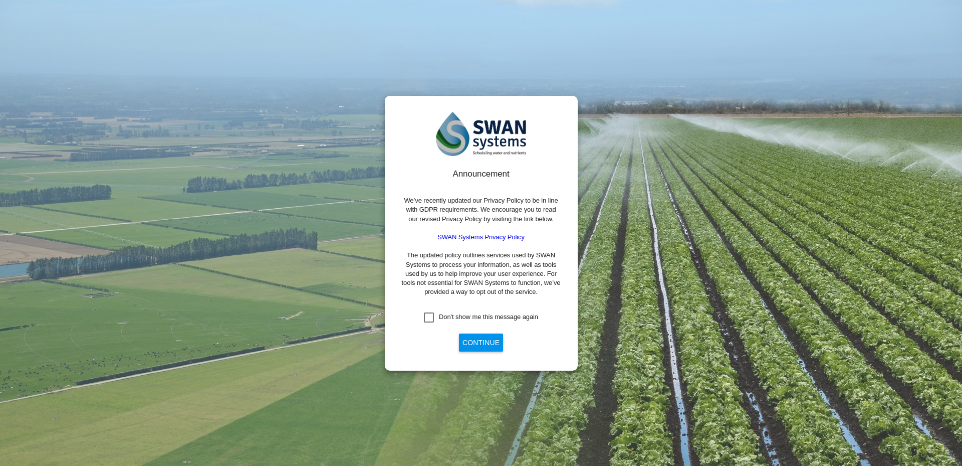 This screenshot has width=962, height=466. Describe the element at coordinates (481, 174) in the screenshot. I see `div: Announcement` at that location.